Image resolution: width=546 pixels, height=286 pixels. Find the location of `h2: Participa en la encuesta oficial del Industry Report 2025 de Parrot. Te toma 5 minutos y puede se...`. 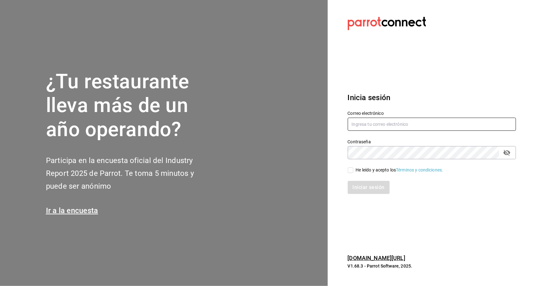

h2: Participa en la encuesta oficial del Industry Report 2025 de Parrot. Te toma 5 minutos y puede se... is located at coordinates (130, 173).